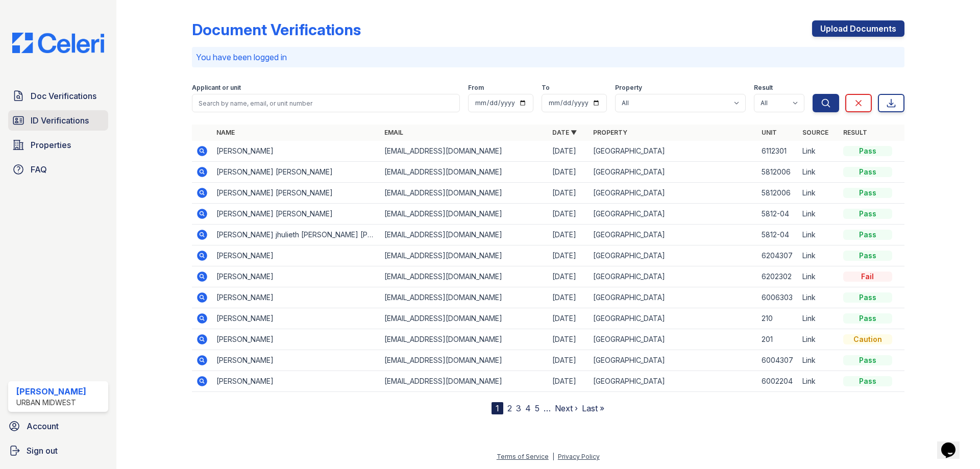 The height and width of the screenshot is (469, 980). Describe the element at coordinates (476, 88) in the screenshot. I see `label: From` at that location.